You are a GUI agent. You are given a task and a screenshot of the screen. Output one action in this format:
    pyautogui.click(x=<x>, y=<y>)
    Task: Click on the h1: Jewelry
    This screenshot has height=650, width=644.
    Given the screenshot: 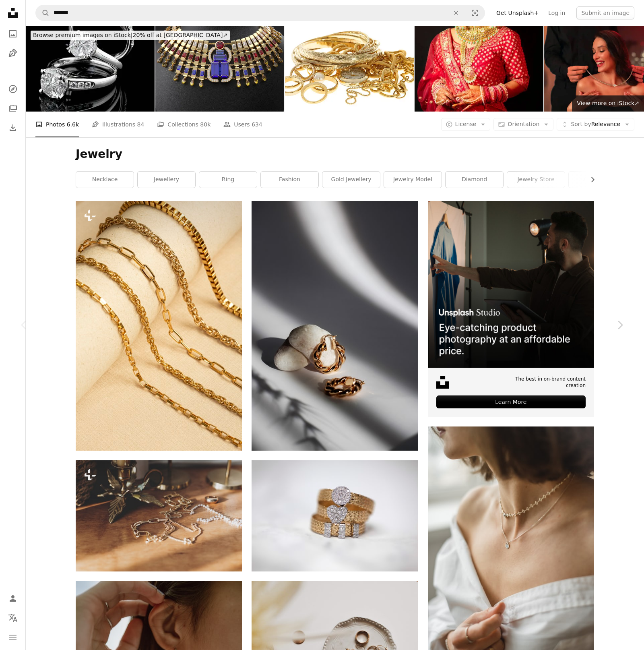 What is the action you would take?
    pyautogui.click(x=335, y=154)
    